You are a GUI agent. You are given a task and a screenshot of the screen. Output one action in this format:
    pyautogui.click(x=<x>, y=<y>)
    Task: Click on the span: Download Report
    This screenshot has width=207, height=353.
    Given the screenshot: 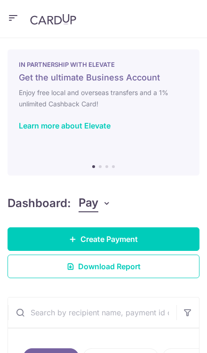 What is the action you would take?
    pyautogui.click(x=109, y=266)
    